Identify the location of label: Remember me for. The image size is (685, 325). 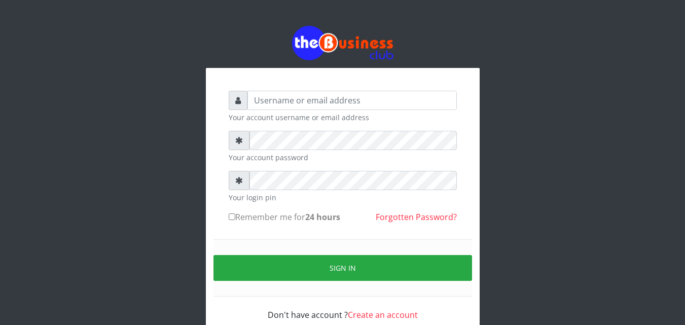
(285, 217).